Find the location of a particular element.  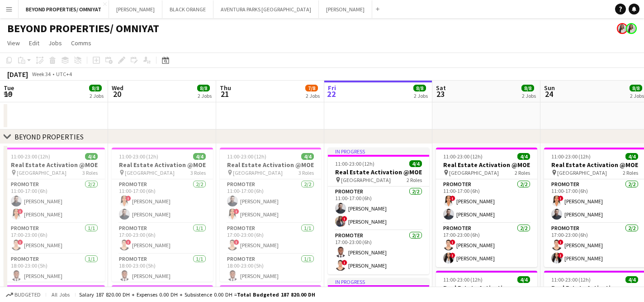

span: 19 is located at coordinates (8, 94).